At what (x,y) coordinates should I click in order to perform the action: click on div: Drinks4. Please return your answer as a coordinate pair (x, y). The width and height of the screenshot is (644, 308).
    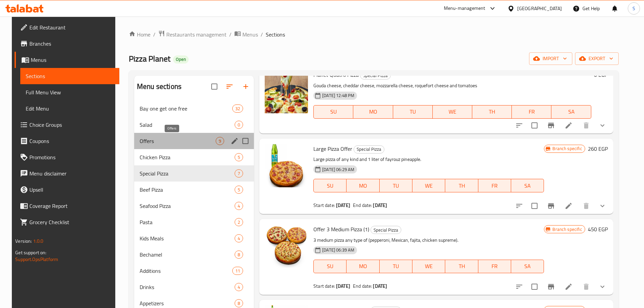
    Looking at the image, I should click on (194, 287).